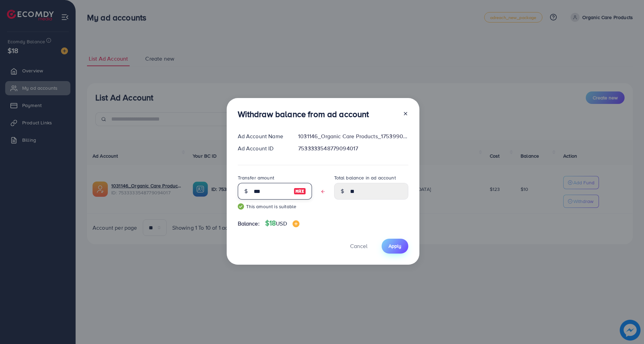  I want to click on div: 7533333548779094017, so click(353, 148).